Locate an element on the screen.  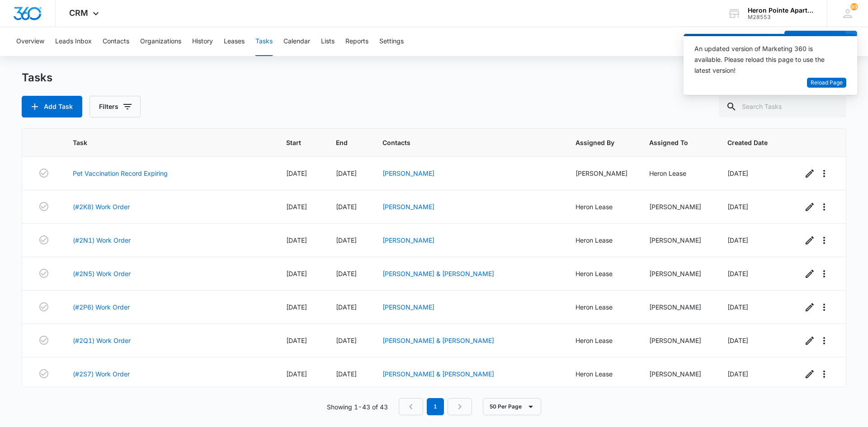
span: Assigned To is located at coordinates (670, 143).